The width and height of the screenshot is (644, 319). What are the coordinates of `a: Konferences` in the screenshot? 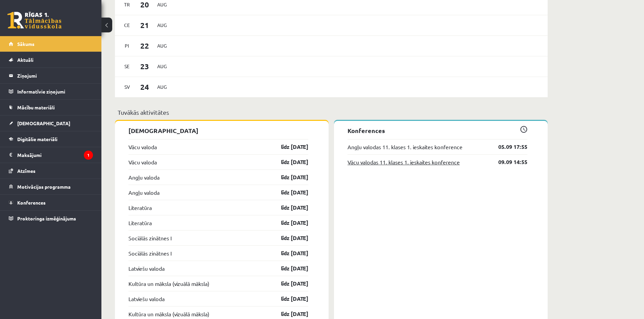 It's located at (51, 203).